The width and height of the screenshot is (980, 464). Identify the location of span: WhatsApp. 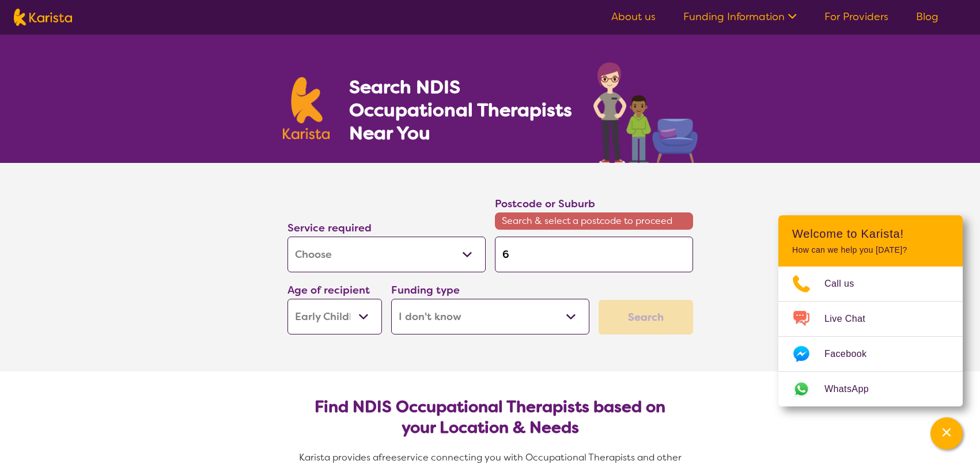
(853, 390).